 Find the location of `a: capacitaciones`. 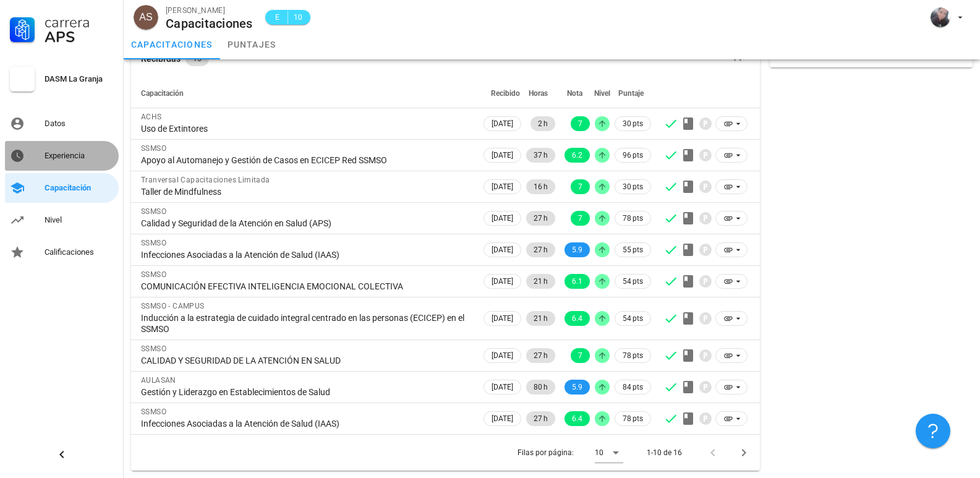

a: capacitaciones is located at coordinates (172, 45).